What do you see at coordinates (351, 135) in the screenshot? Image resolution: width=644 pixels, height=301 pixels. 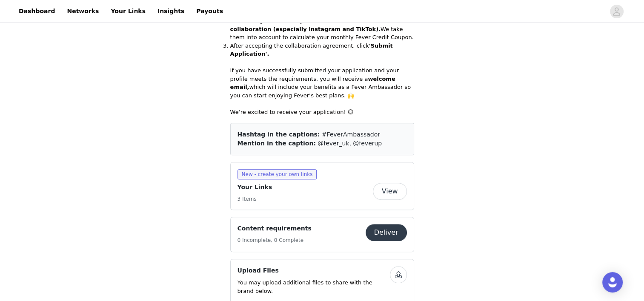 I see `span: #FeverAmbassador` at bounding box center [351, 135].